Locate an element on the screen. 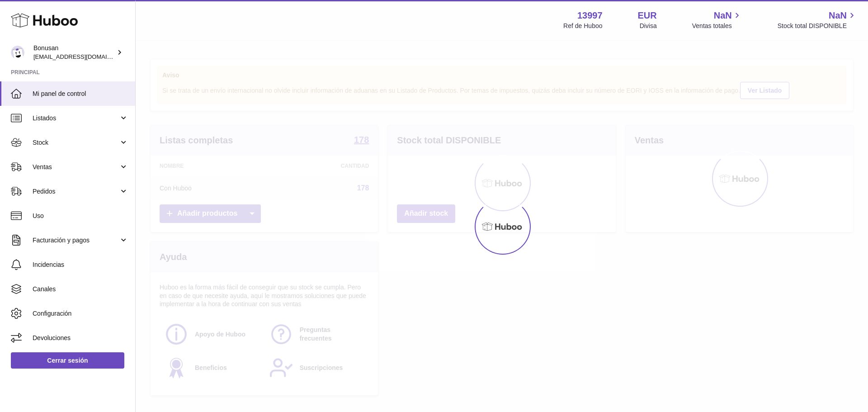  span: Canales is located at coordinates (81, 289).